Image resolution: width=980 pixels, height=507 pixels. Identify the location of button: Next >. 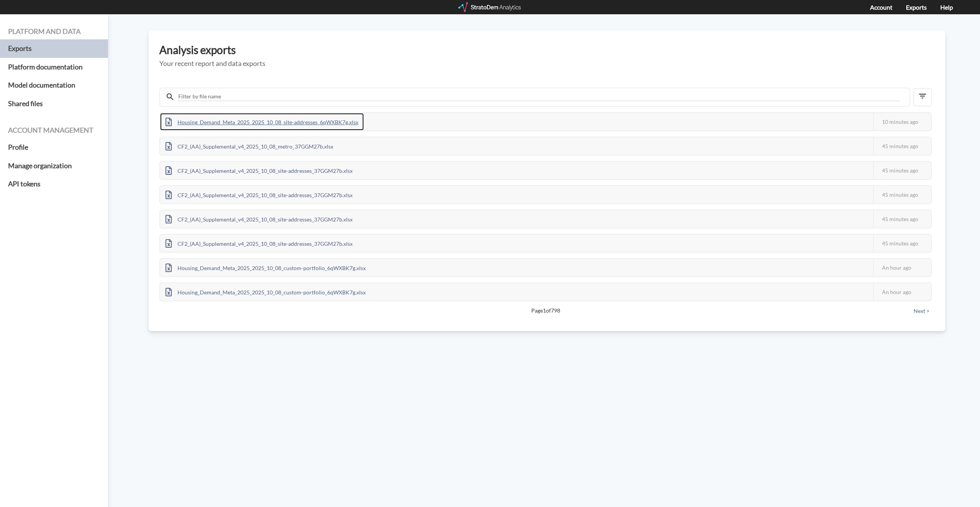
(921, 311).